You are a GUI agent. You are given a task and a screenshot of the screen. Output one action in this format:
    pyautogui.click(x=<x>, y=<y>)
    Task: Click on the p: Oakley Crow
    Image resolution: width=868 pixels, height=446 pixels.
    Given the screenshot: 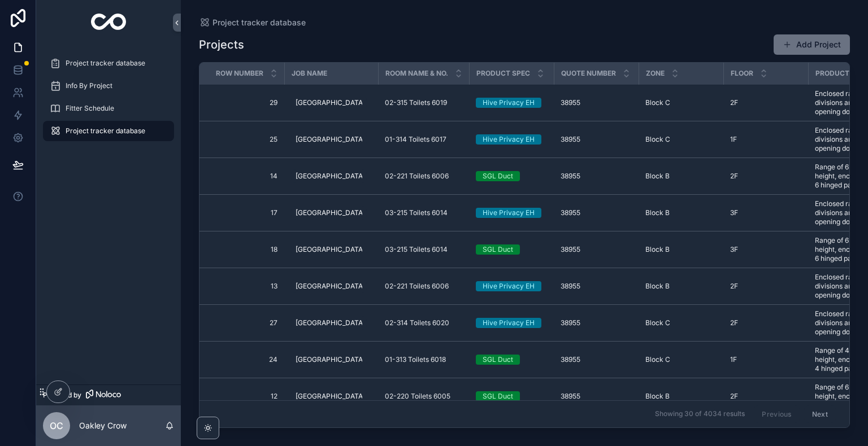 What is the action you would take?
    pyautogui.click(x=103, y=426)
    